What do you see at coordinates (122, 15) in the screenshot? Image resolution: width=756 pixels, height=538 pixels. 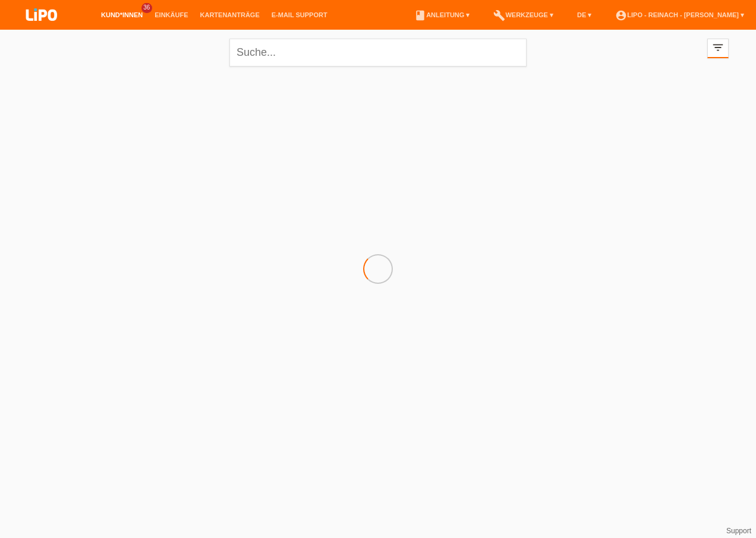 I see `a: Kund*innen` at bounding box center [122, 15].